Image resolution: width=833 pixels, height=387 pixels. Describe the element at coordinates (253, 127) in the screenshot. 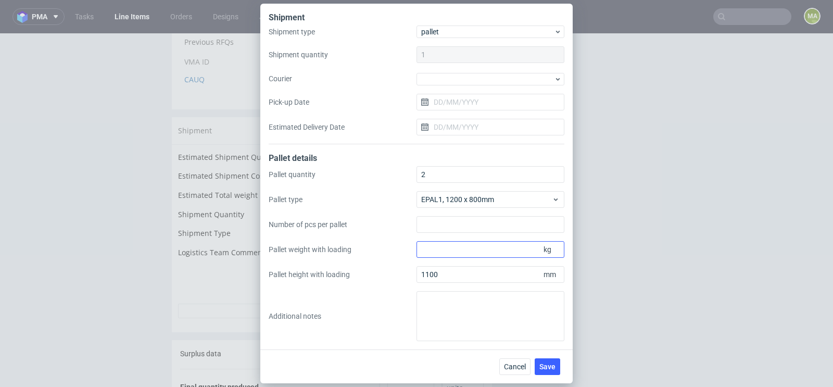

I see `td: Estimated Shipment Quantity` at that location.